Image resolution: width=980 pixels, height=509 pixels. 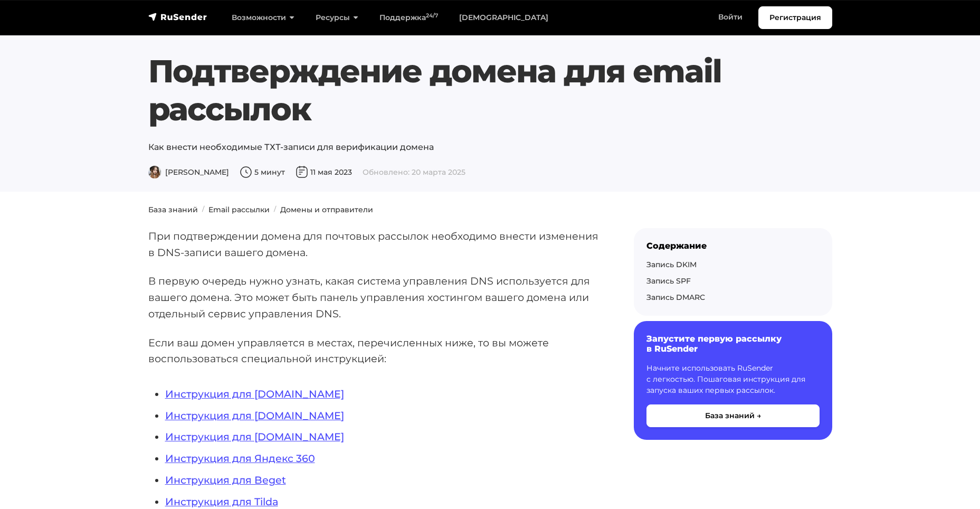 I want to click on h6: Запустите первую рассылку в RuSender, so click(x=733, y=344).